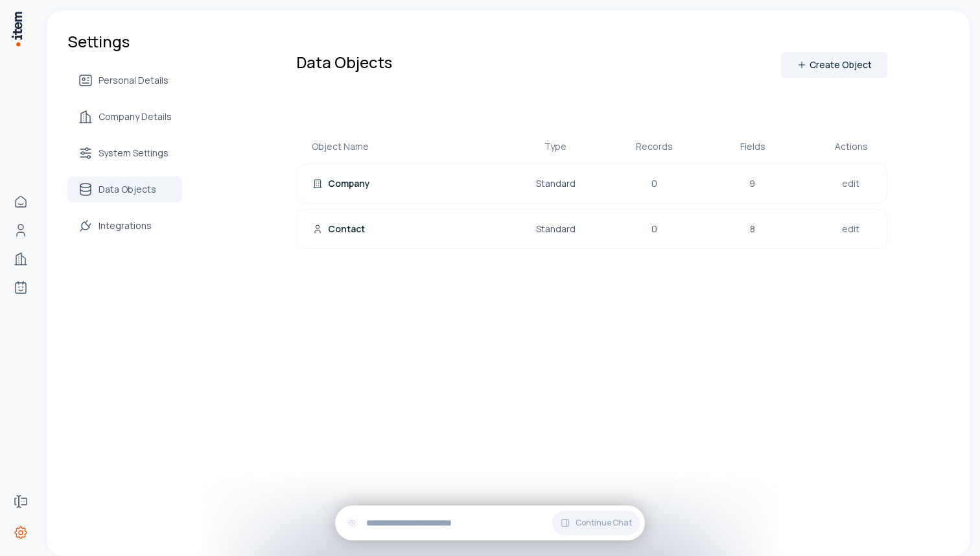  Describe the element at coordinates (21, 501) in the screenshot. I see `a: Forms` at that location.